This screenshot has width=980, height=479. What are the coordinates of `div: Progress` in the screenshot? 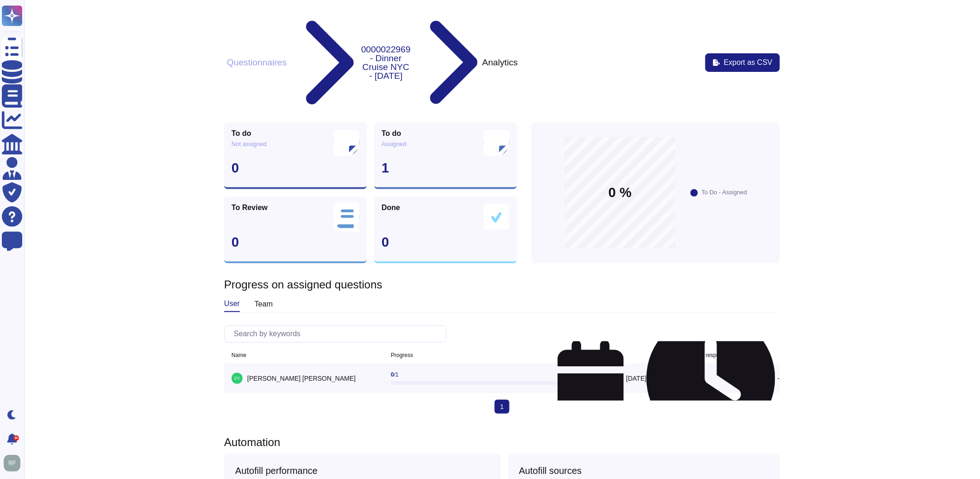 It's located at (402, 356).